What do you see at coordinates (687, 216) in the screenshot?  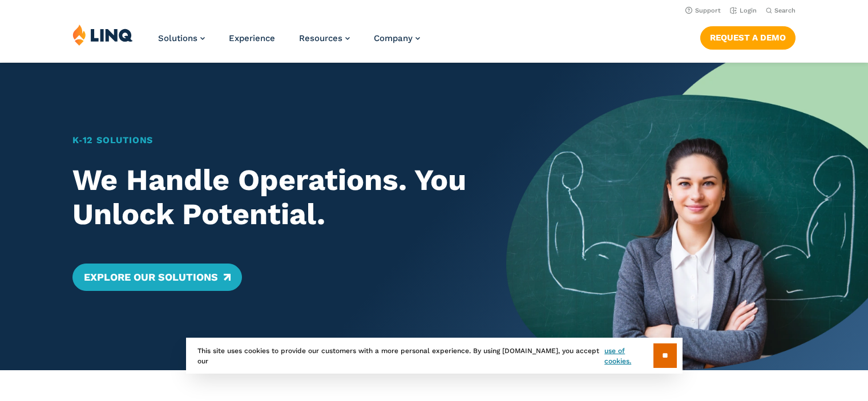 I see `img: Home Banner` at bounding box center [687, 216].